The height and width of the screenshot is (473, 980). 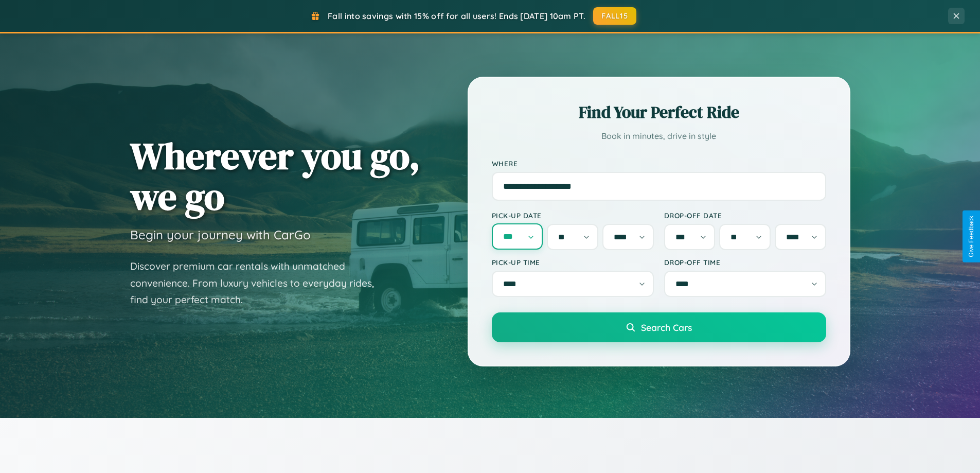 I want to click on button: FALL15, so click(x=614, y=16).